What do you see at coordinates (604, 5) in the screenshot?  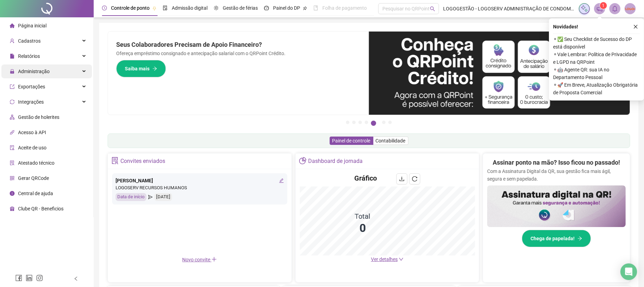 I see `sup: 1` at bounding box center [604, 5].